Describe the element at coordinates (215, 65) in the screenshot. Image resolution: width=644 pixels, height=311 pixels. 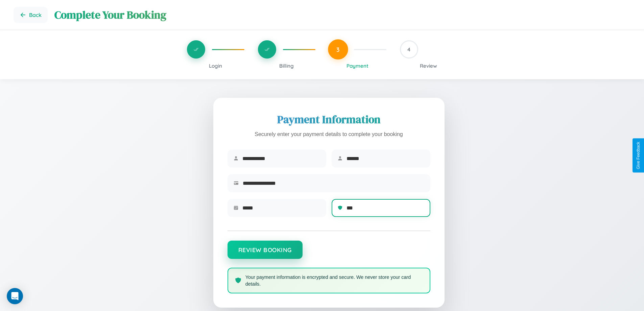
I see `span: Login` at that location.